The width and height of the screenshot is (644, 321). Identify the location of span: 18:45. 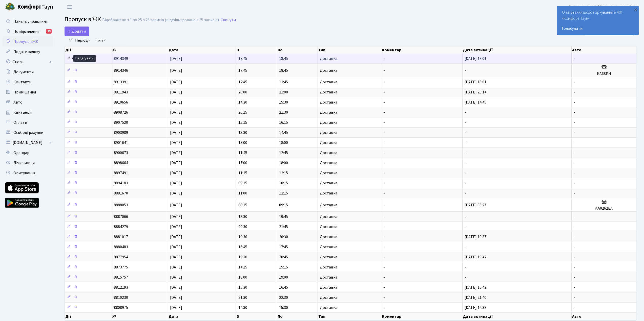
(283, 70).